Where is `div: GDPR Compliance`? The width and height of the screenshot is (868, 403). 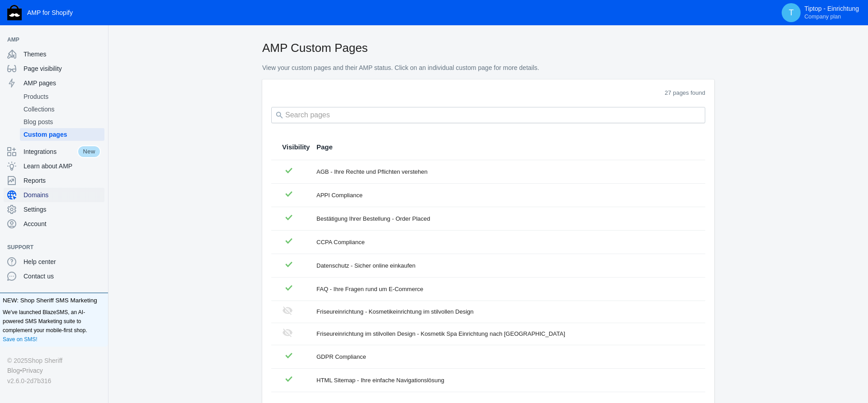
div: GDPR Compliance is located at coordinates (506, 357).